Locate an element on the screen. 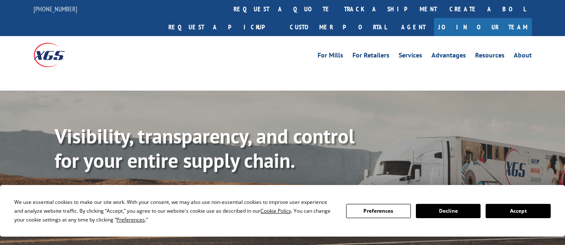 This screenshot has height=245, width=565. span: Cookie Policy is located at coordinates (275, 211).